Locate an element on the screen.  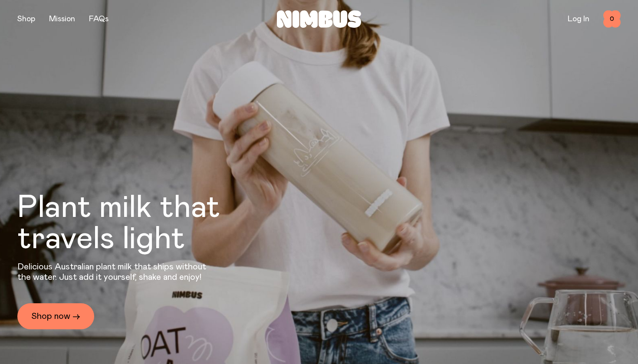
a: FAQs is located at coordinates (98, 19).